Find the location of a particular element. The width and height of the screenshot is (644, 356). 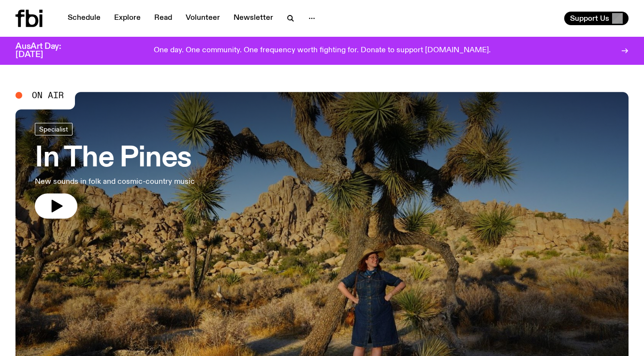

a: Read is located at coordinates (163, 19).